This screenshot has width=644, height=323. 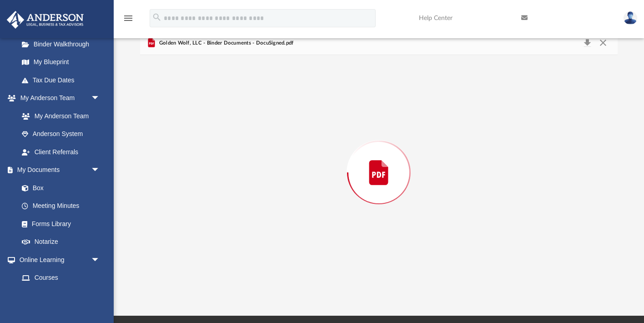 I want to click on a: Tax Due Dates, so click(x=63, y=80).